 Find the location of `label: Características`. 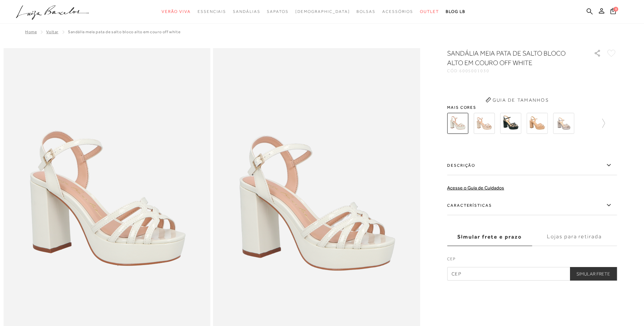

label: Características is located at coordinates (532, 205).